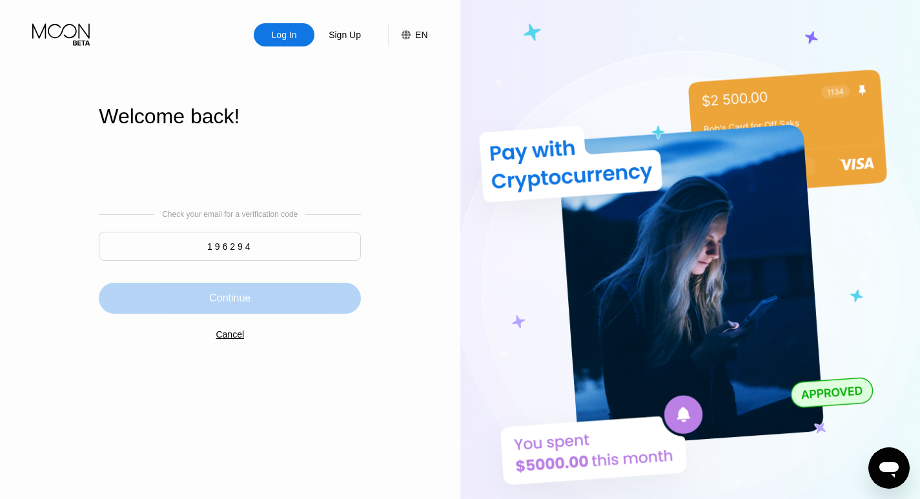 Image resolution: width=920 pixels, height=499 pixels. Describe the element at coordinates (230, 298) in the screenshot. I see `div: Continue` at that location.